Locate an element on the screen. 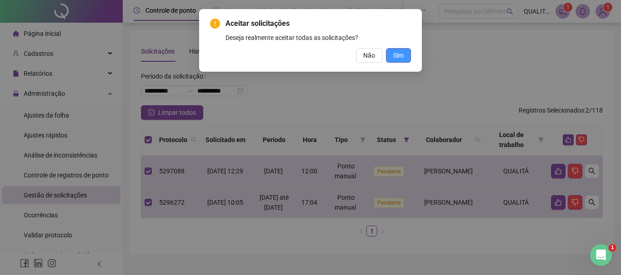 The width and height of the screenshot is (621, 275). span: exclamation-circle is located at coordinates (215, 24).